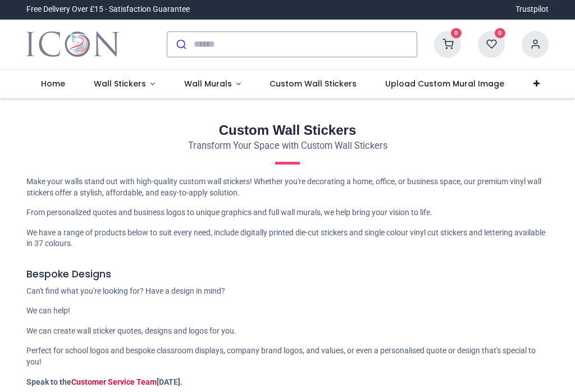  I want to click on p: We have a range of products below to suit every need, include digitally printed die-cut stickers ..., so click(287, 238).